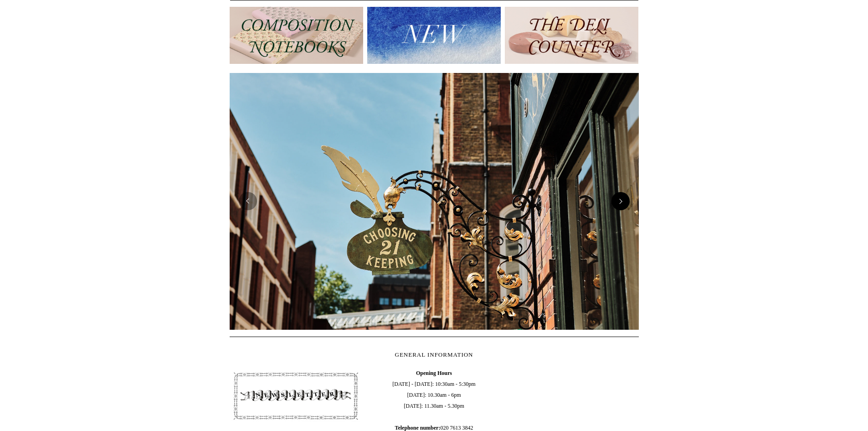  Describe the element at coordinates (296, 396) in the screenshot. I see `img: pf-4db91bb9--1305-Newsletter-Button_1200x.jpg` at that location.